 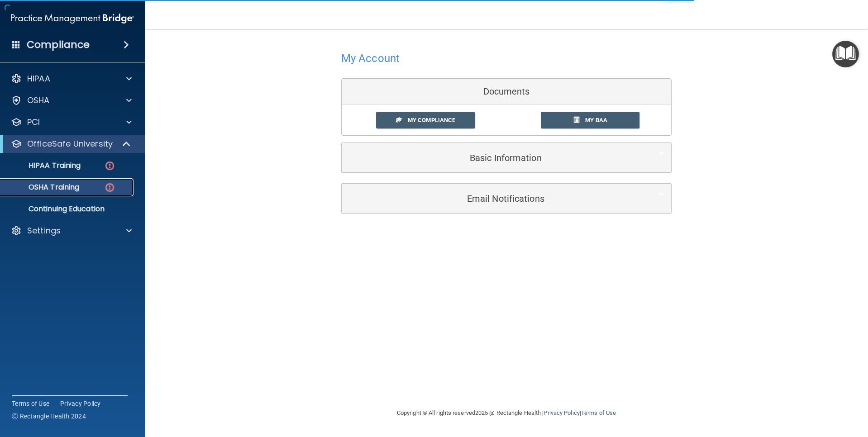 What do you see at coordinates (507, 198) in the screenshot?
I see `a: Email Notifications` at bounding box center [507, 198].